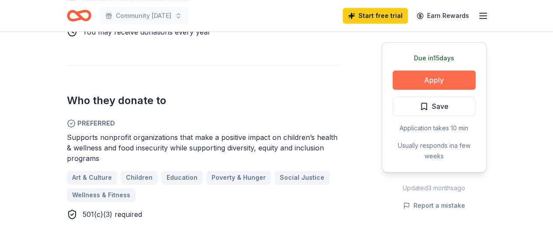 The height and width of the screenshot is (241, 553). I want to click on span: Children, so click(139, 177).